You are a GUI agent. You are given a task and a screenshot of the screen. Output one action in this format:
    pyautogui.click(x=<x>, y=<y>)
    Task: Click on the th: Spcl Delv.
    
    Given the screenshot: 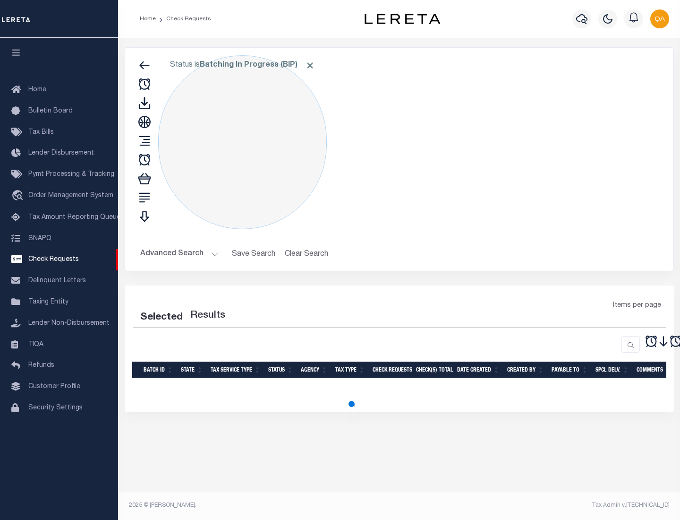 What is the action you would take?
    pyautogui.click(x=612, y=369)
    